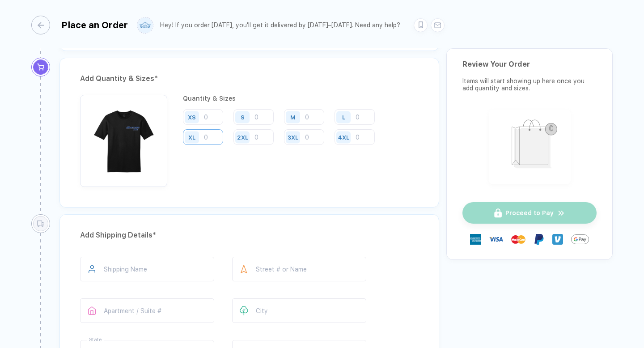  Describe the element at coordinates (529, 85) in the screenshot. I see `div: Items will start showing up here once you add quantity and sizes.` at that location.